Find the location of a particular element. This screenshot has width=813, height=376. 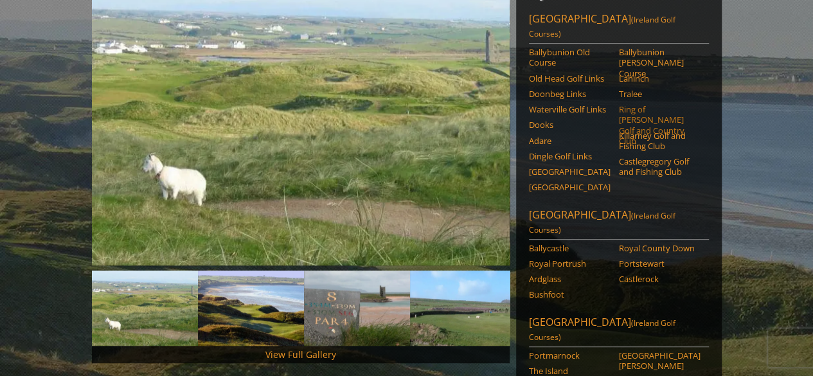

a: The Island is located at coordinates (569, 371).